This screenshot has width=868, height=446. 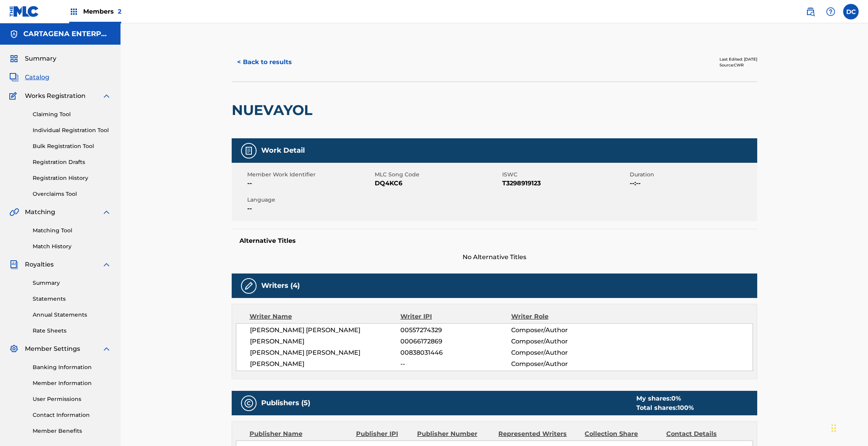 I want to click on a: Statements, so click(x=72, y=299).